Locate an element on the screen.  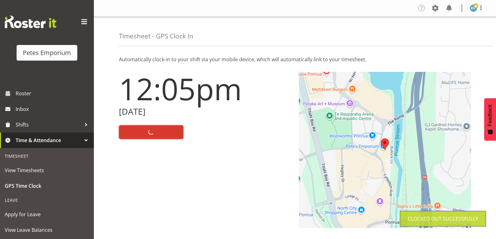
img: Rosterit website logo is located at coordinates (30, 22).